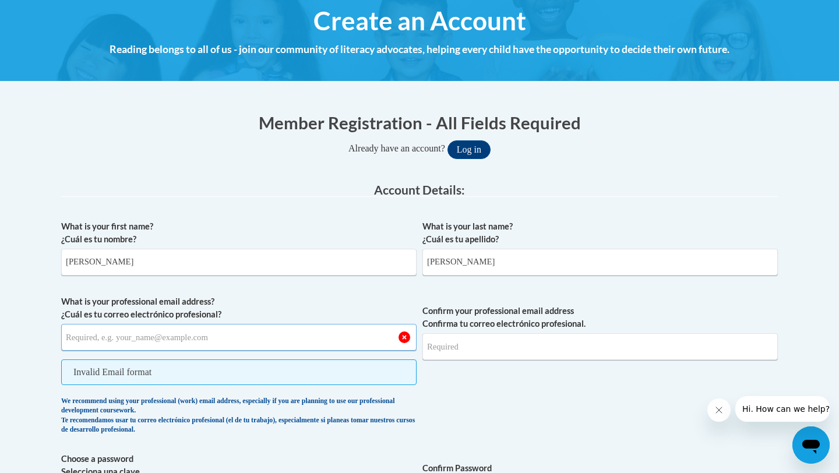  What do you see at coordinates (600, 318) in the screenshot?
I see `label: Confirm your professional email address Confirma tu correo electrónico profesional.` at bounding box center [600, 318].